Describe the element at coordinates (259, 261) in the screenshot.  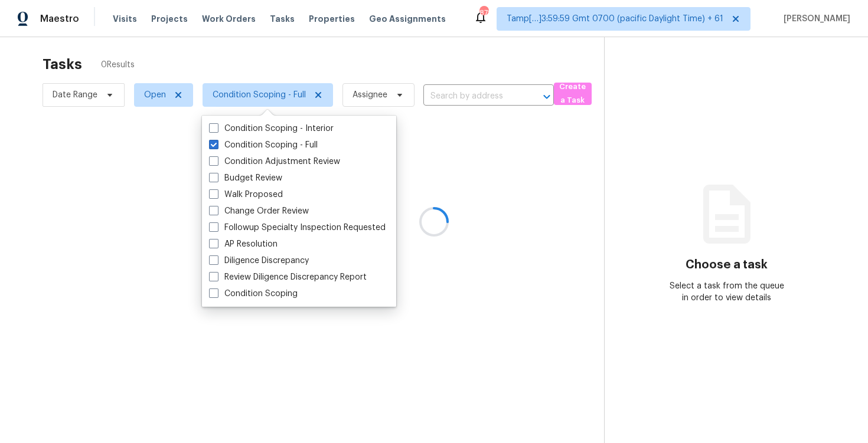
I see `label: Diligence Discrepancy` at that location.